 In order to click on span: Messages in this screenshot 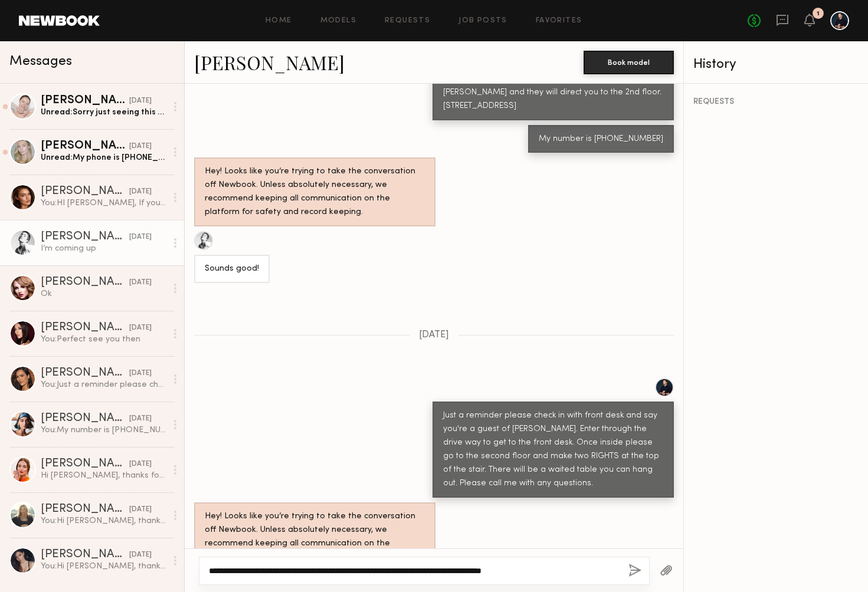, I will do `click(41, 61)`.